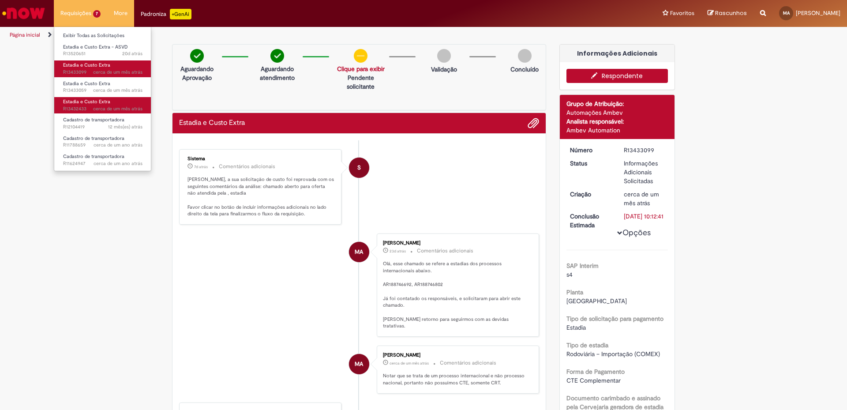  What do you see at coordinates (359, 168) in the screenshot?
I see `span: S` at bounding box center [359, 168].